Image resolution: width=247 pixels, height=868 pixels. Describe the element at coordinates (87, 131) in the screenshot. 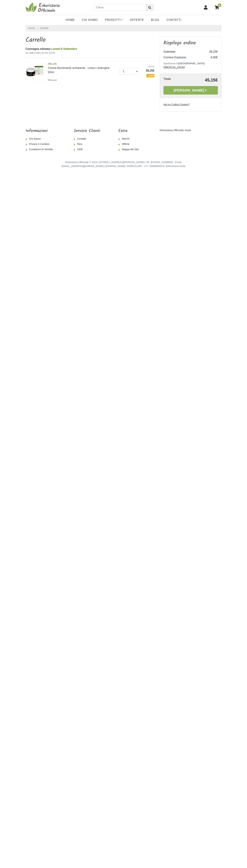

I see `h5: Servizio Clienti` at that location.